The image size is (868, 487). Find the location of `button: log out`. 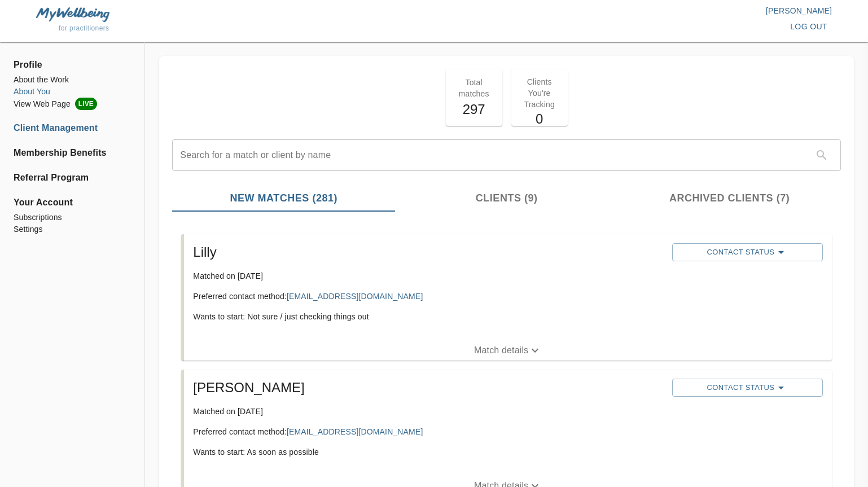

button: log out is located at coordinates (808, 27).